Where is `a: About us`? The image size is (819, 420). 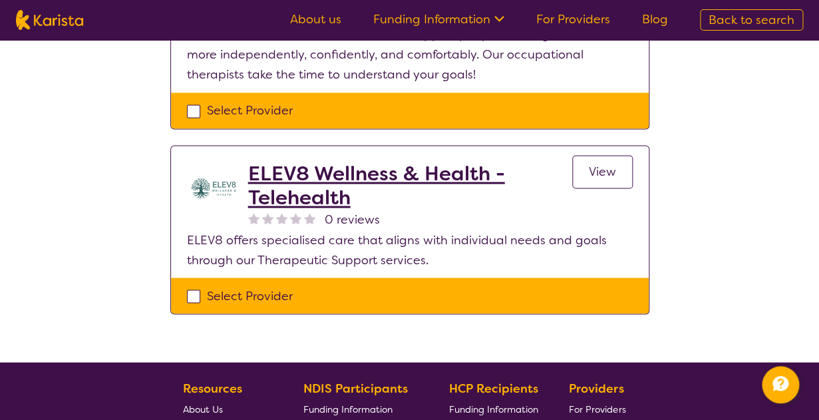
a: About us is located at coordinates (315, 19).